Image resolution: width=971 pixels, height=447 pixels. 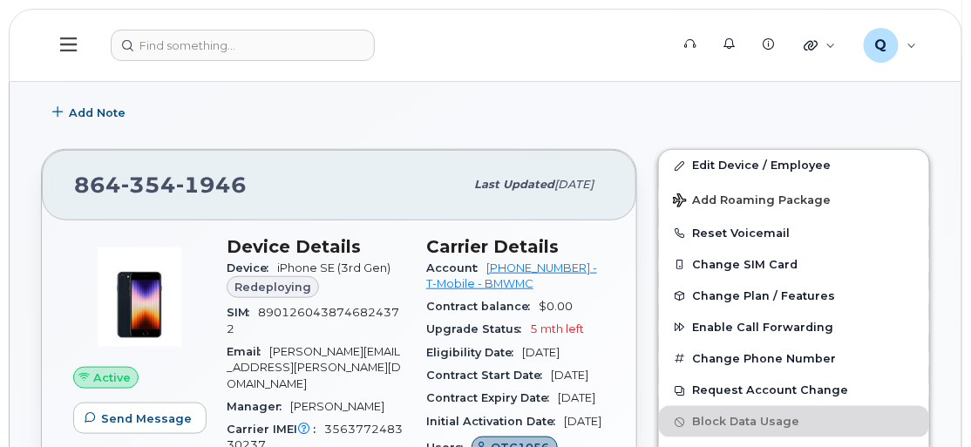 What do you see at coordinates (273, 287) in the screenshot?
I see `span: Redeploying` at bounding box center [273, 287].